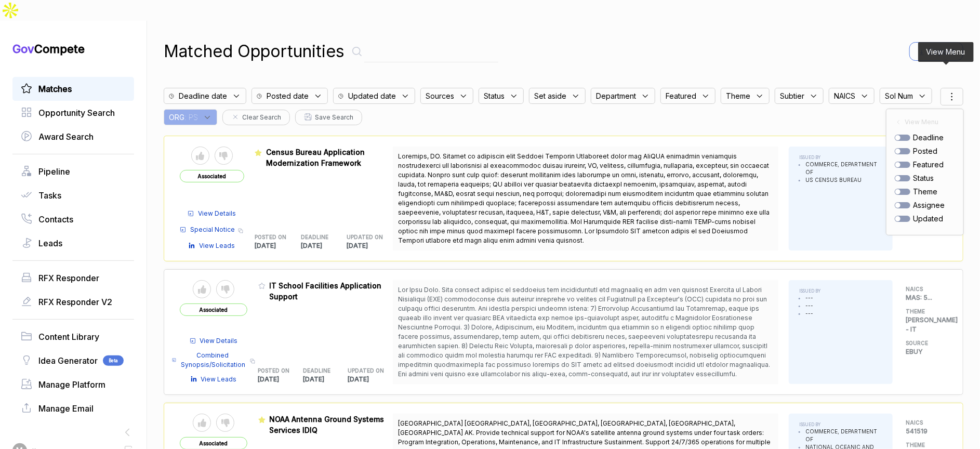 This screenshot has height=449, width=980. I want to click on a: Combined Synopsis/Solicitation, so click(209, 360).